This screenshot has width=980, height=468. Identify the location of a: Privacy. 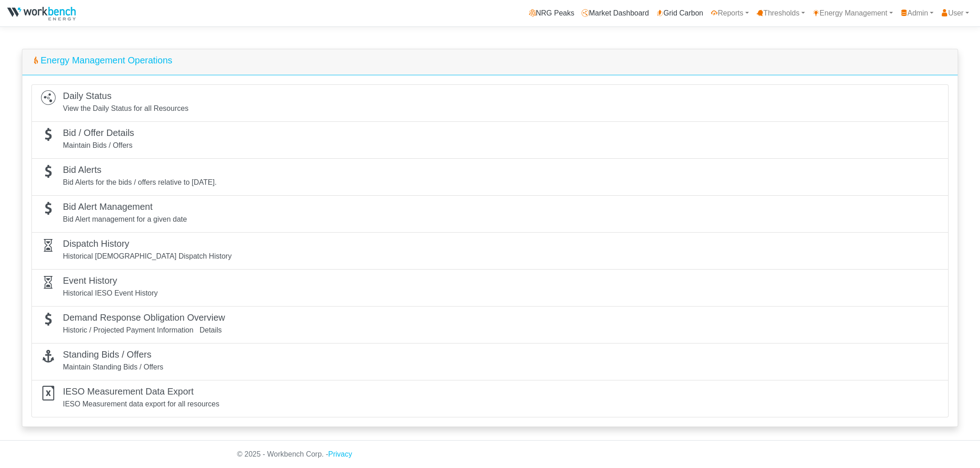
(340, 454).